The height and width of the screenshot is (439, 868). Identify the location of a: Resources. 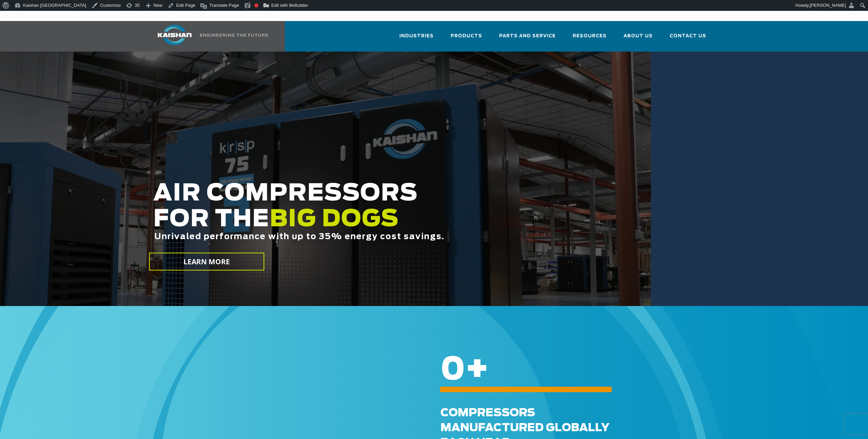
(590, 39).